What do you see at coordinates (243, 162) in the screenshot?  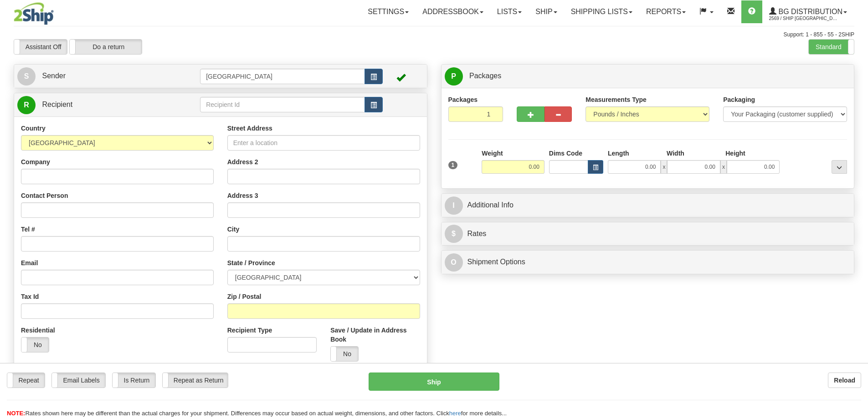 I see `label: Address 2` at bounding box center [243, 162].